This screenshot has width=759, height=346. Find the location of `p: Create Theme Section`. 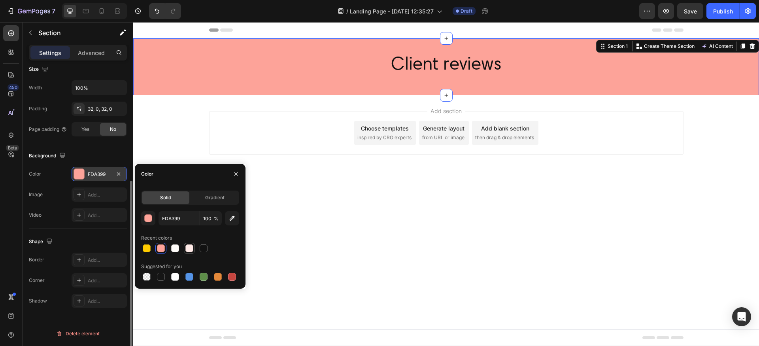

p: Create Theme Section is located at coordinates (536, 24).